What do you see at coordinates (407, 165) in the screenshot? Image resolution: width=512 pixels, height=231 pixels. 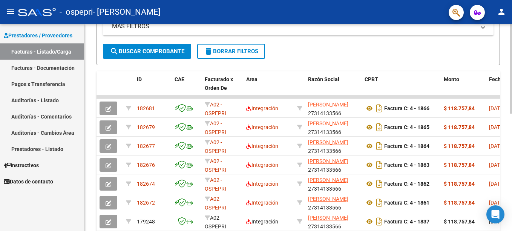 I see `strong: Factura C: 4 - 1863` at bounding box center [407, 165].